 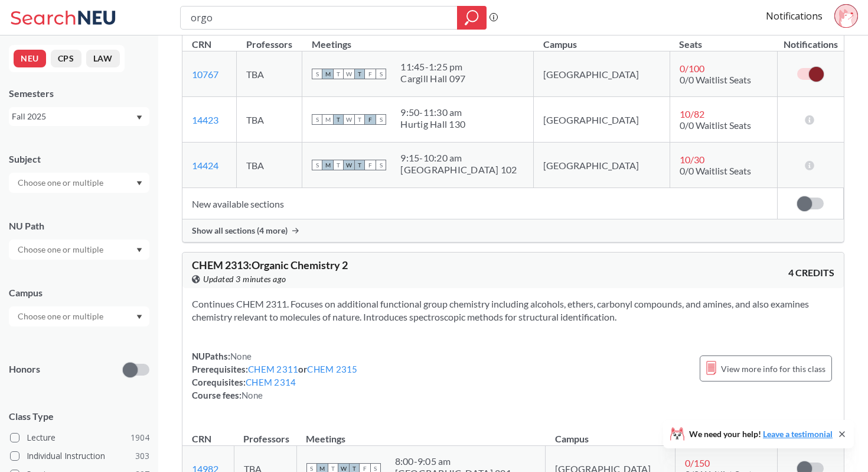 I want to click on div: Hurtig Hall 130, so click(x=433, y=124).